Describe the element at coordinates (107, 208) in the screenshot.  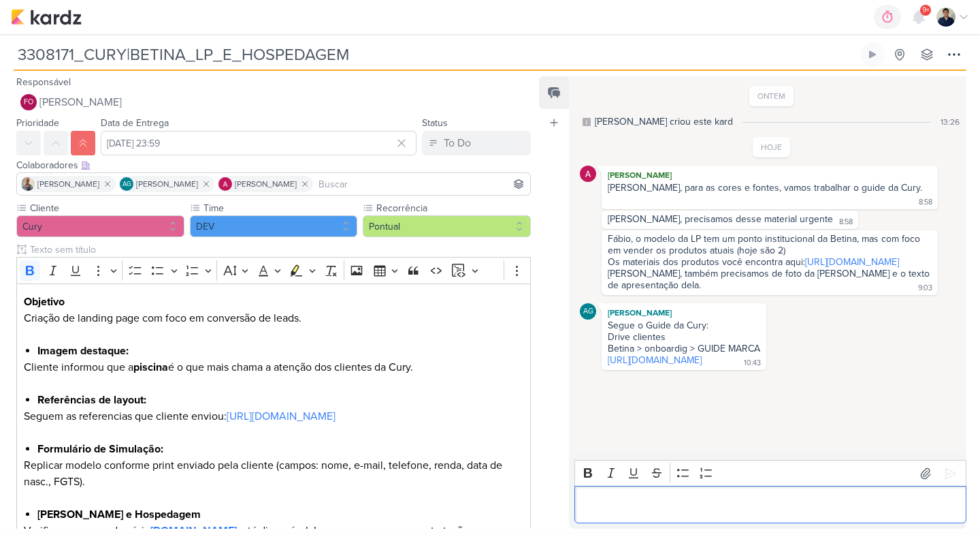
I see `label: Cliente` at that location.